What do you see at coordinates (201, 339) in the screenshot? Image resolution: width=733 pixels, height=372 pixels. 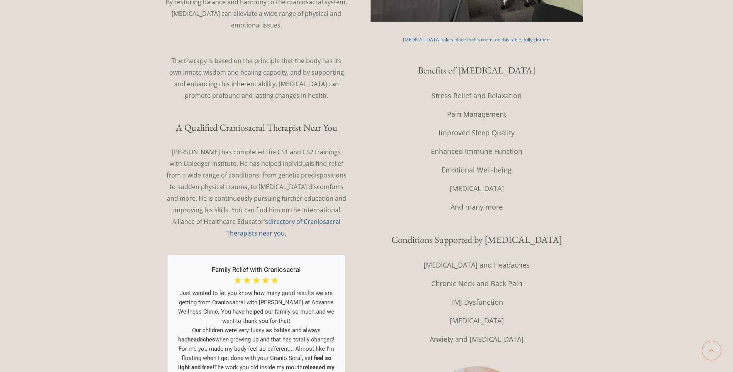 I see `strong: headaches` at bounding box center [201, 339].